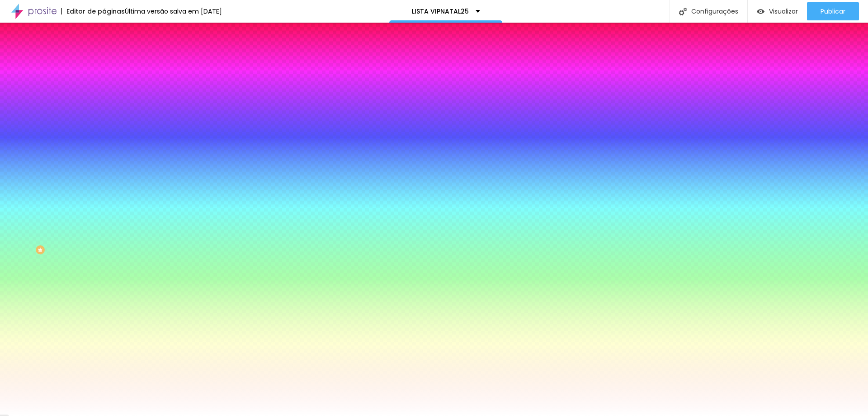 The image size is (868, 416). Describe the element at coordinates (714, 11) in the screenshot. I see `font: Configurações` at that location.